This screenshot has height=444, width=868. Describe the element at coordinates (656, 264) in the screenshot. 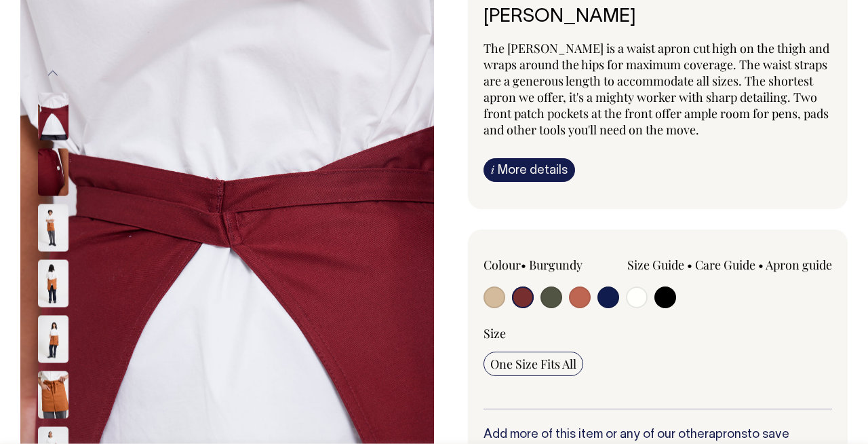

I see `a: Size Guide` at that location.